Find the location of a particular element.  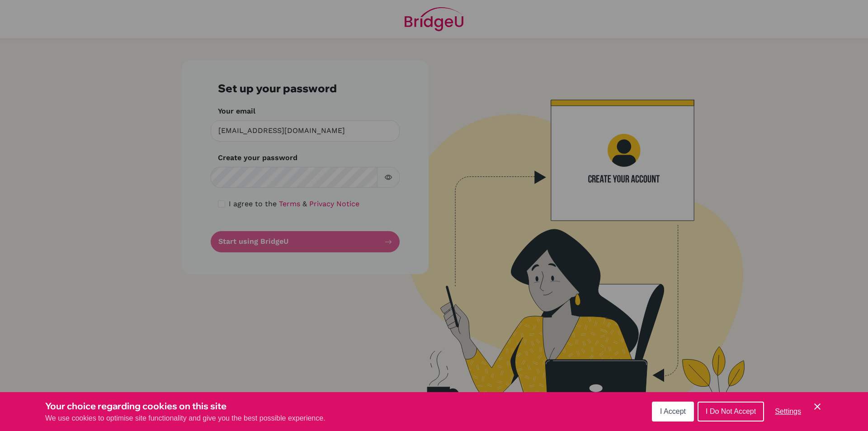

span: I Accept is located at coordinates (673, 411).